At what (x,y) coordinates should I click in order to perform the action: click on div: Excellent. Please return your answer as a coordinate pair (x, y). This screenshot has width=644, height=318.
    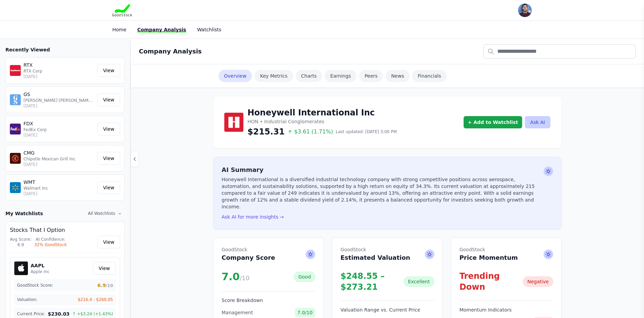
    Looking at the image, I should click on (419, 282).